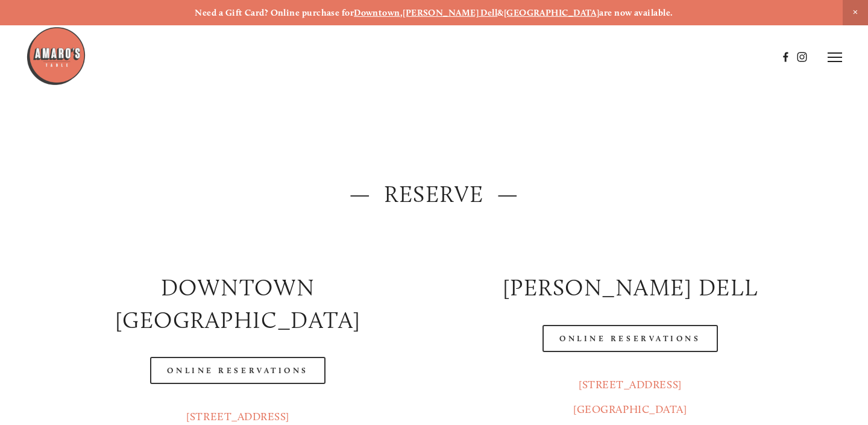  What do you see at coordinates (274, 13) in the screenshot?
I see `strong: Need a Gift Card? Online purchase for` at bounding box center [274, 13].